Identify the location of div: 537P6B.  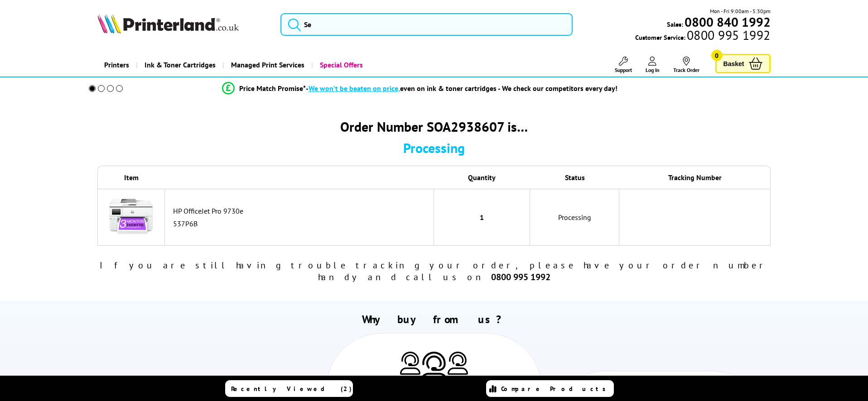
(300, 224).